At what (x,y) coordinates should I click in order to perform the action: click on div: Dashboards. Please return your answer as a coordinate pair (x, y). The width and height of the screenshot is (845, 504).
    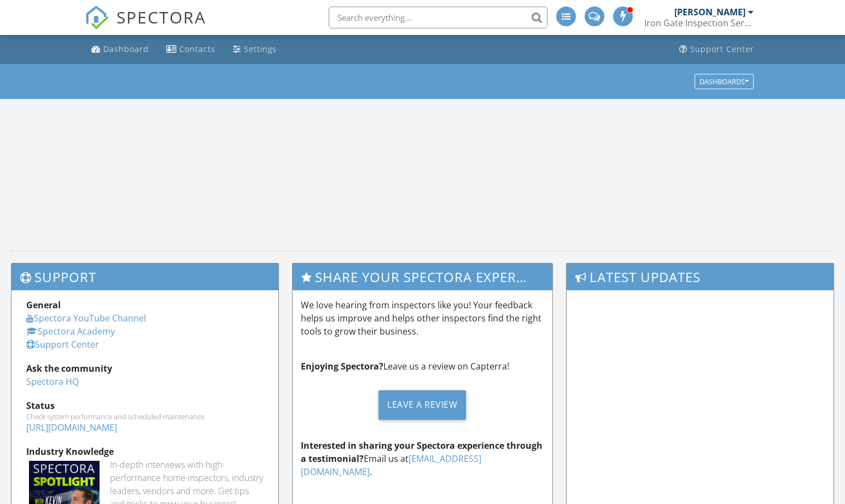
    Looking at the image, I should click on (724, 82).